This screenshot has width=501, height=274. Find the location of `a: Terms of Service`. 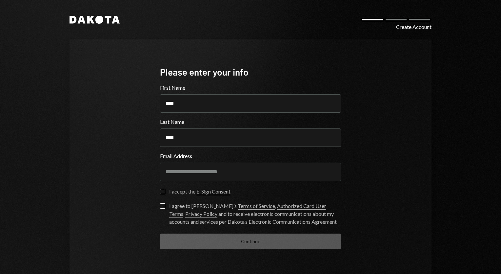

a: Terms of Service is located at coordinates (256, 206).